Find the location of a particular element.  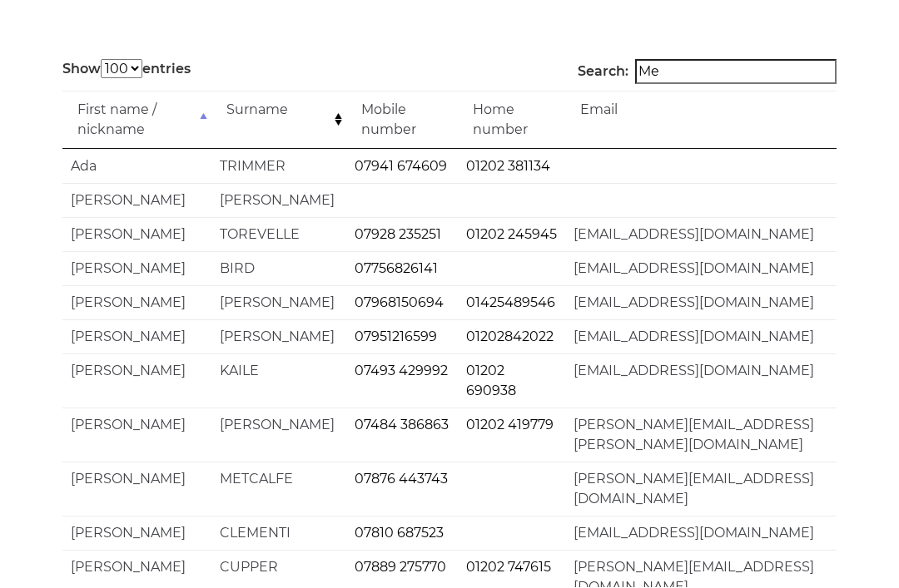

td: BIRD is located at coordinates (279, 270).